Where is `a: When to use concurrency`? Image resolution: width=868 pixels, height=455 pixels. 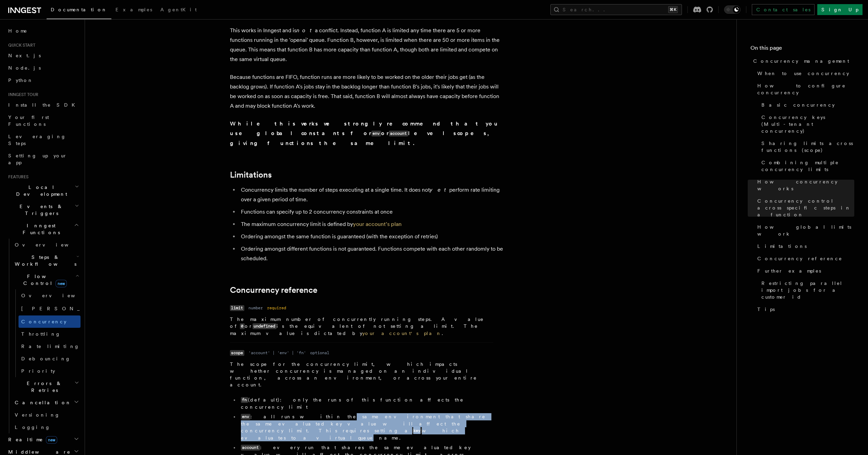 a: When to use concurrency is located at coordinates (804, 73).